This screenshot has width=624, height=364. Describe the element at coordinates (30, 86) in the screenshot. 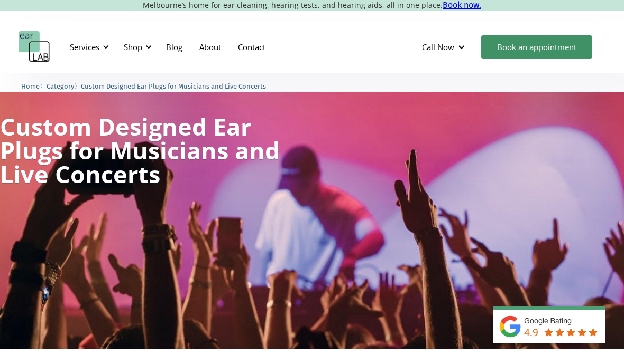

I see `span: Home` at that location.